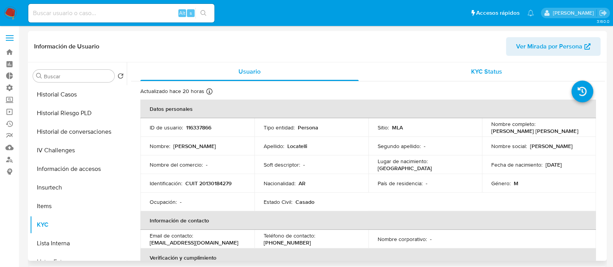  What do you see at coordinates (166, 183) in the screenshot?
I see `p: Identificación :` at bounding box center [166, 183].